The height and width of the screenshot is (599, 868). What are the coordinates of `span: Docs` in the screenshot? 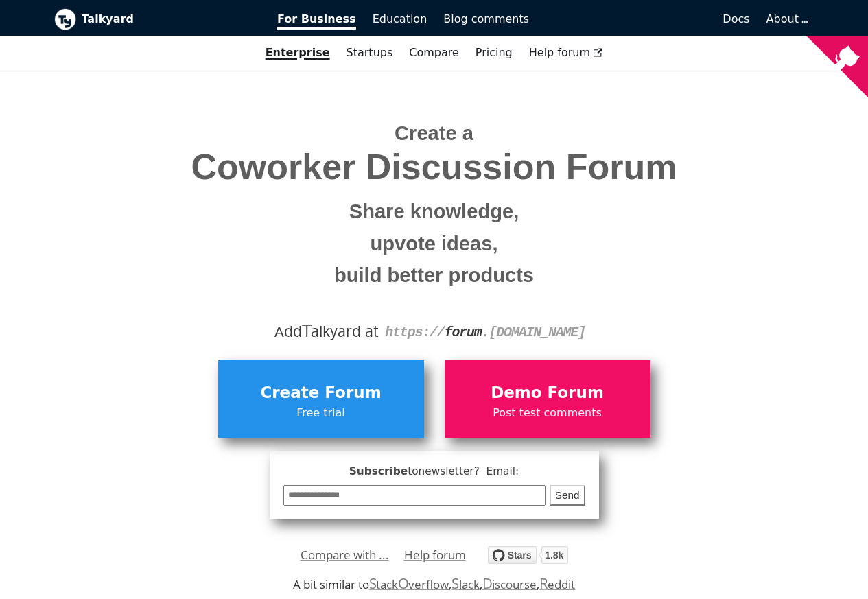 It's located at (735, 19).